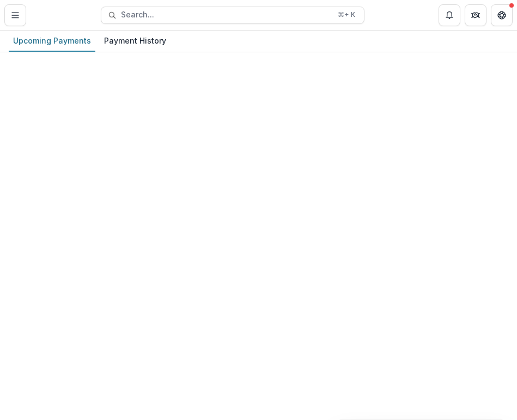 The image size is (517, 420). I want to click on span: Search..., so click(226, 14).